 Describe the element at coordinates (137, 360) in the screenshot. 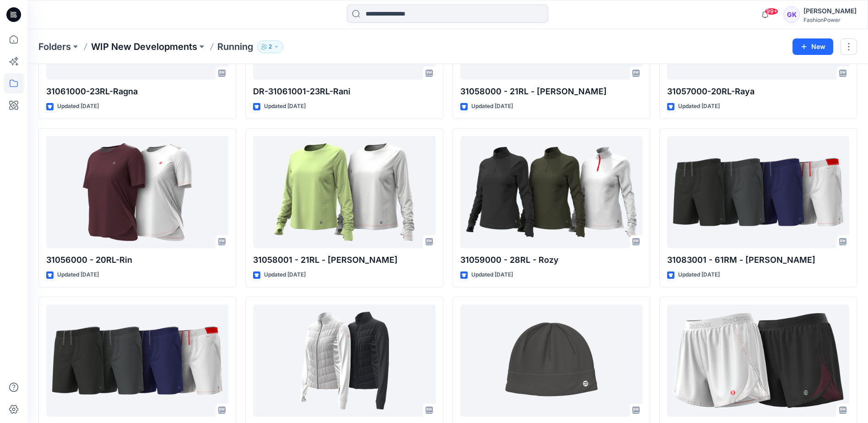

I see `a: 31083000 - 61RM - Ross` at that location.